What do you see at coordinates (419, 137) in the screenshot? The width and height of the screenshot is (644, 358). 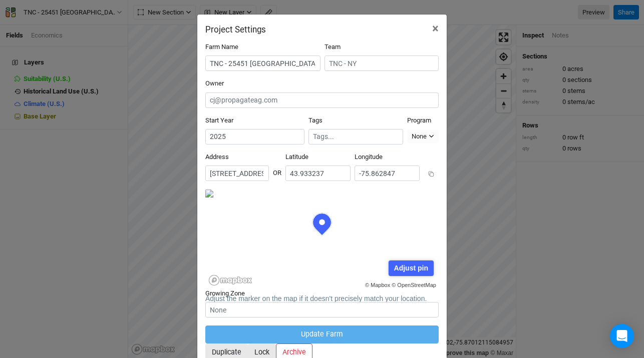 I see `div: None` at bounding box center [419, 137].